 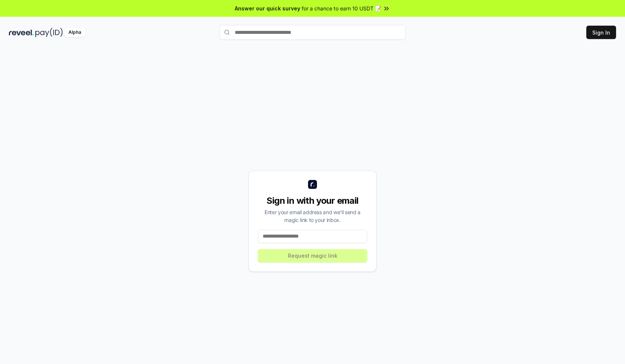 What do you see at coordinates (312, 201) in the screenshot?
I see `div: Sign in with your email` at bounding box center [312, 201].